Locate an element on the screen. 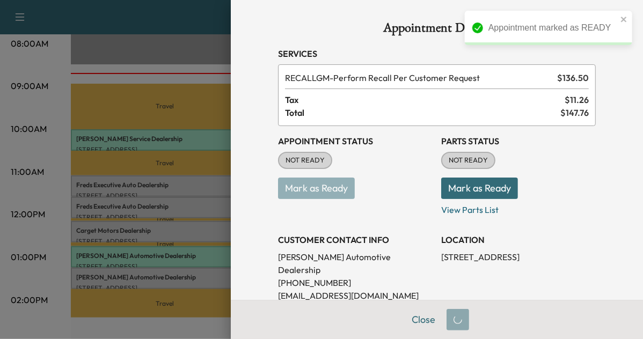 The width and height of the screenshot is (643, 339). button: Mark as Ready is located at coordinates (479, 188).